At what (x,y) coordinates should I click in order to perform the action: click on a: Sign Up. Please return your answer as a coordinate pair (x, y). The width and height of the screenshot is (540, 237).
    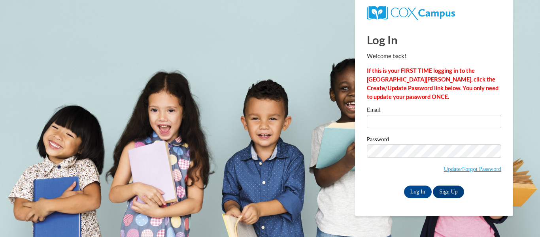
    Looking at the image, I should click on (448, 192).